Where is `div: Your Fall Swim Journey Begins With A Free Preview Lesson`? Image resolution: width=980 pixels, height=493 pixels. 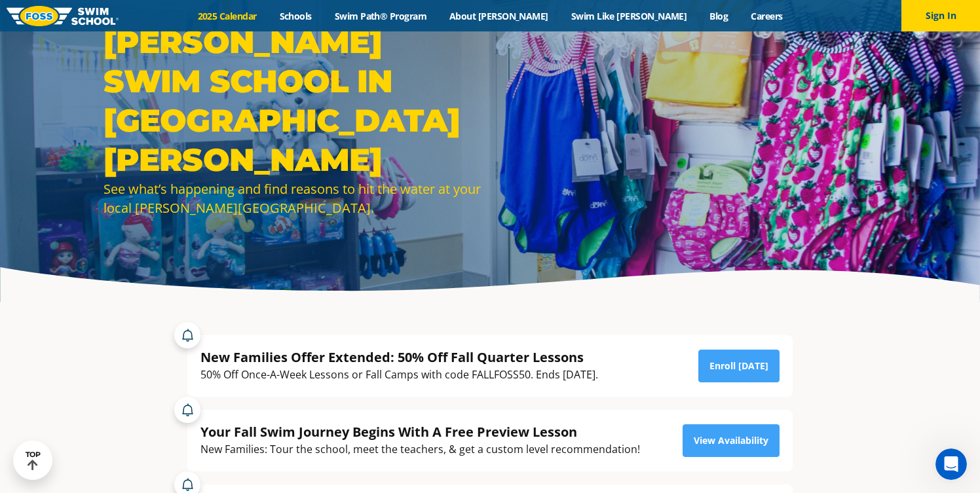 div: Your Fall Swim Journey Begins With A Free Preview Lesson is located at coordinates (420, 432).